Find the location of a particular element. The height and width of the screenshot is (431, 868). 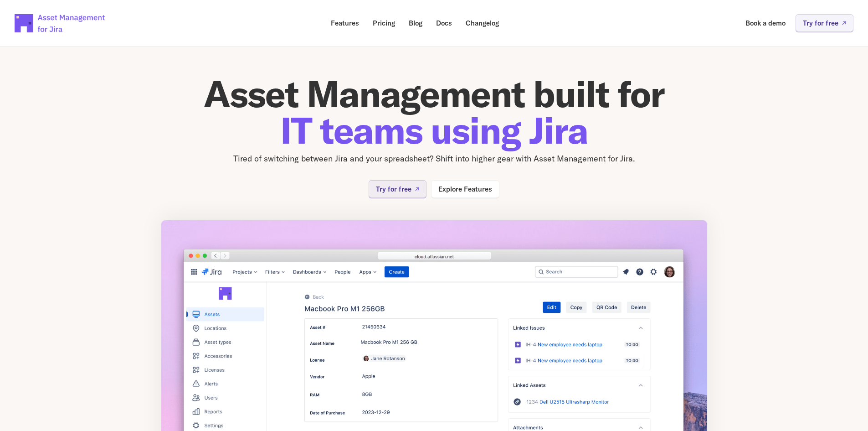

a: Changelog is located at coordinates (483, 23).